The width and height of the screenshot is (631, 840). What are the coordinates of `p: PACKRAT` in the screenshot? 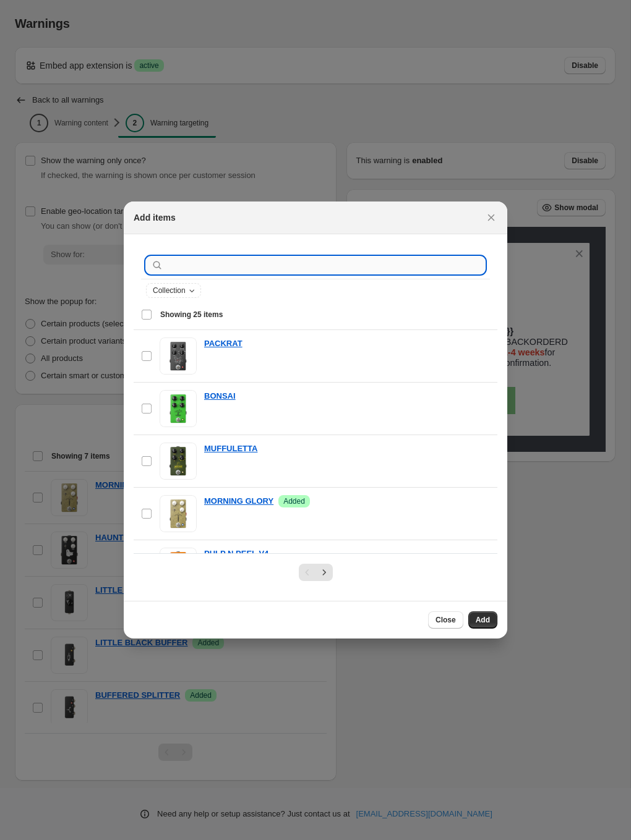 It's located at (224, 344).